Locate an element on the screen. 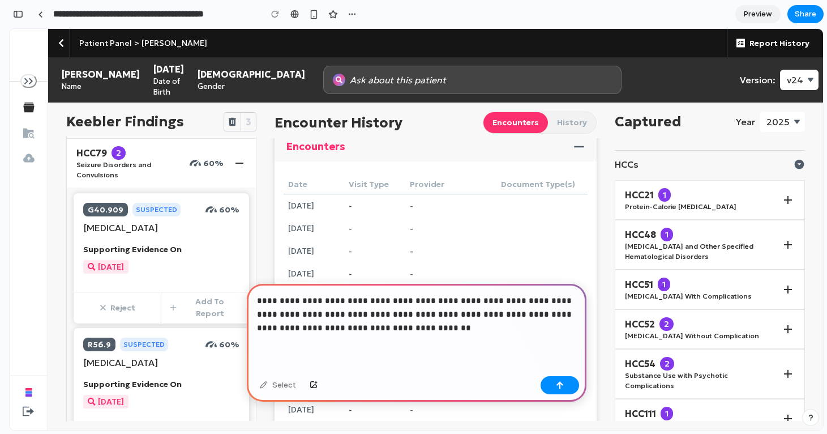 The height and width of the screenshot is (434, 827). a: Preview is located at coordinates (758, 14).